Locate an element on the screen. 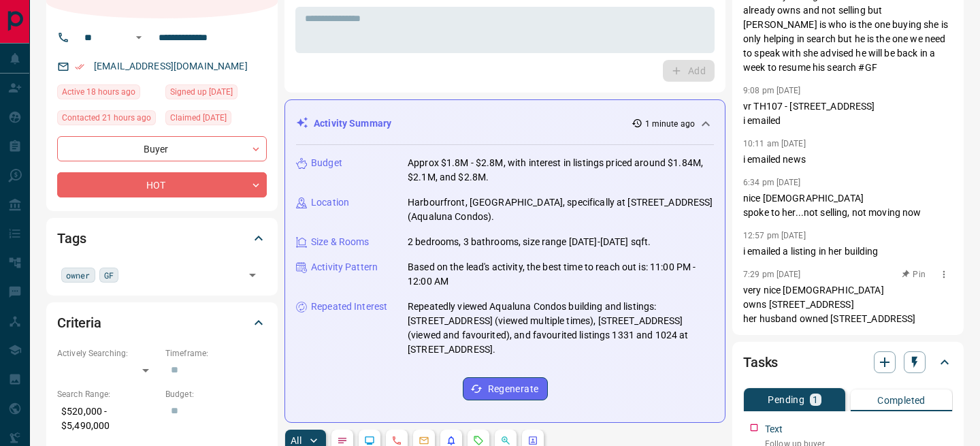 This screenshot has width=980, height=446. span: Contacted 21 hours ago is located at coordinates (106, 118).